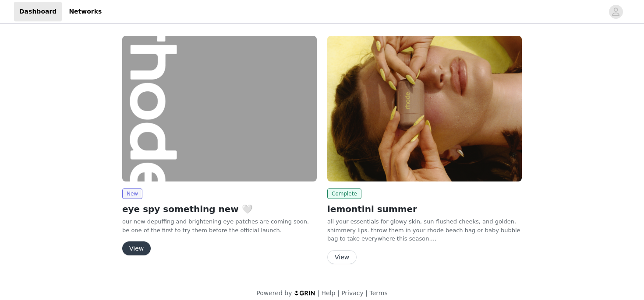  Describe the element at coordinates (305, 293) in the screenshot. I see `img: logo` at that location.